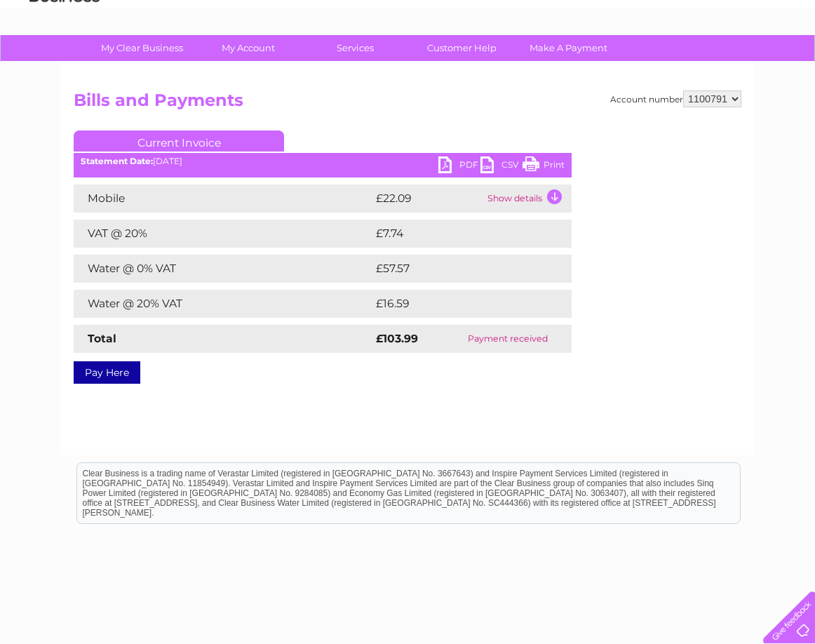 The width and height of the screenshot is (815, 644). I want to click on strong: £103.99, so click(397, 338).